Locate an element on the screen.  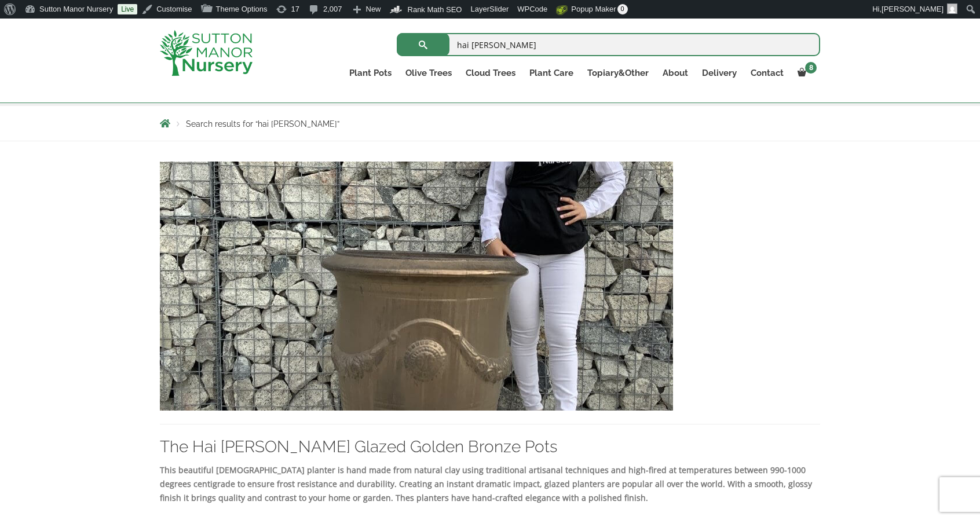
img: logo is located at coordinates (206, 52).